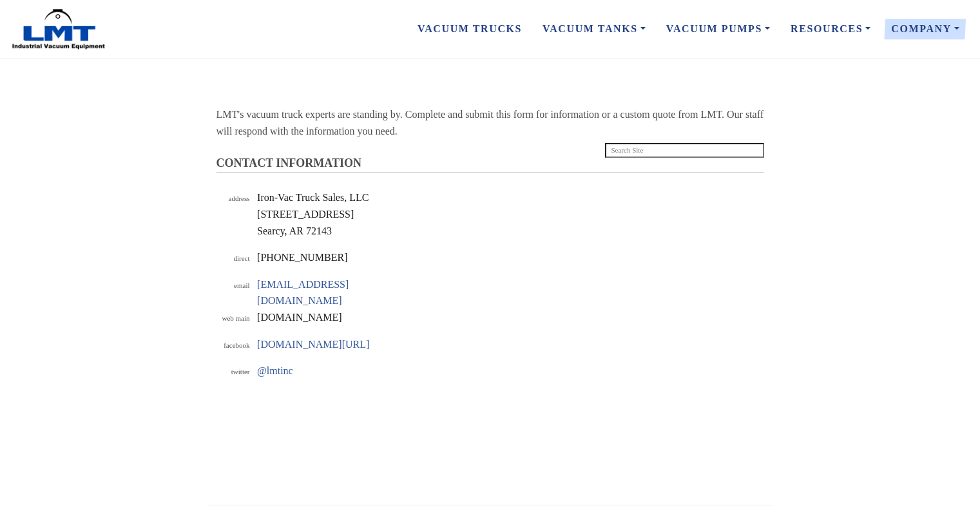  I want to click on a: @lmtinc, so click(275, 371).